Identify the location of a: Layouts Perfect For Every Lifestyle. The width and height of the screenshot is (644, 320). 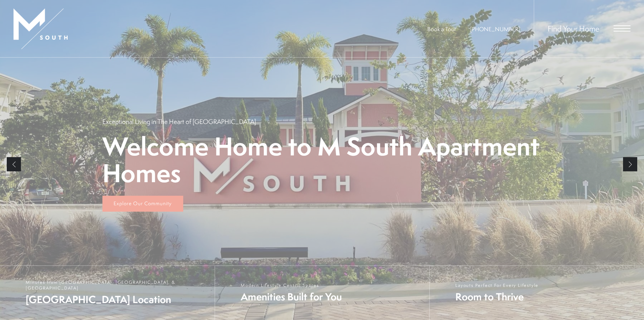
(536, 293).